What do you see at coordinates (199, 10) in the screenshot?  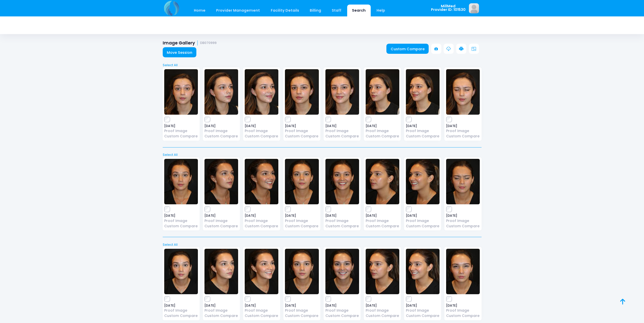 I see `a: Home` at bounding box center [199, 10].